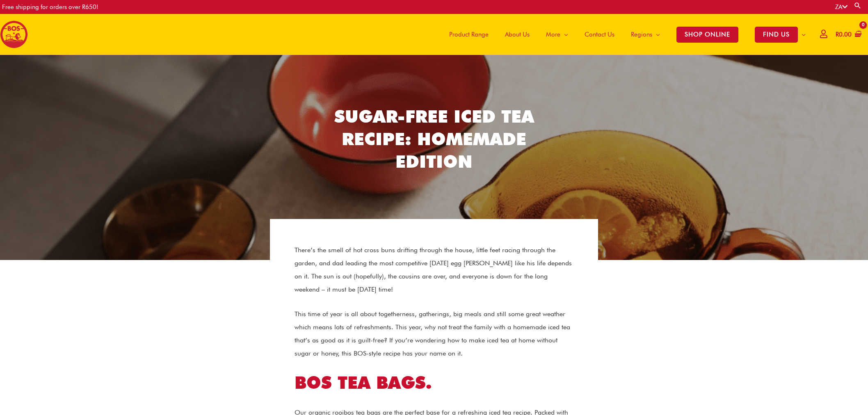 The image size is (868, 415). Describe the element at coordinates (553, 34) in the screenshot. I see `span: More` at that location.